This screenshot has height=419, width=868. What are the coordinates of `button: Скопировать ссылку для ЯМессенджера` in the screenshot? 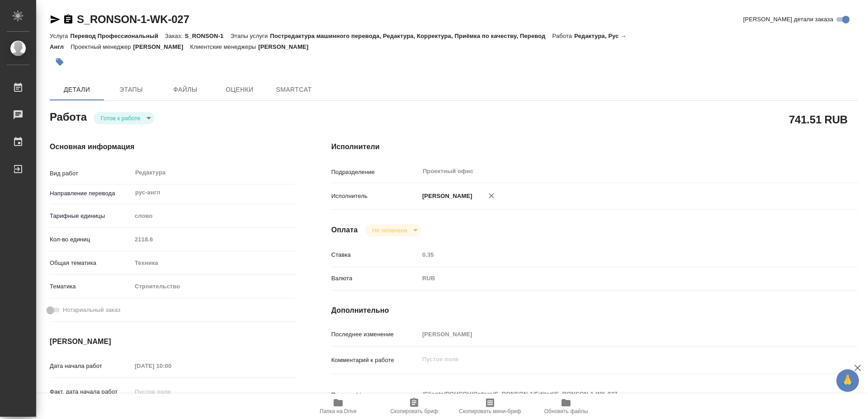 It's located at (55, 20).